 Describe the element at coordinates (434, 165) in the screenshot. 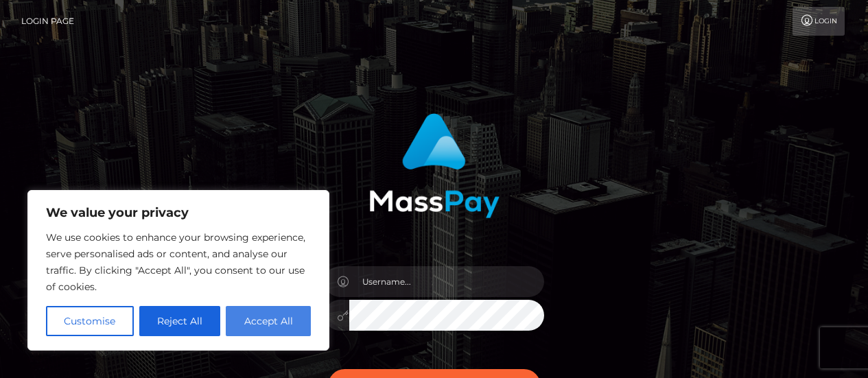

I see `img: MassPay Login` at that location.